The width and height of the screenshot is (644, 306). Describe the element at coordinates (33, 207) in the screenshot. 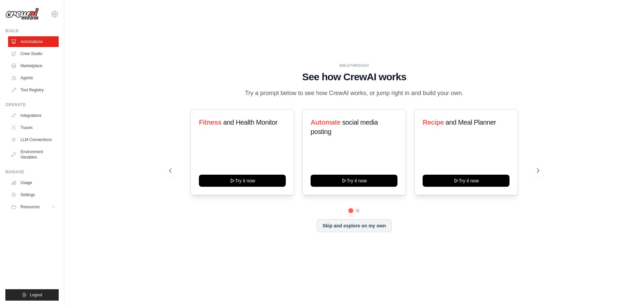

I see `button: Resources` at that location.